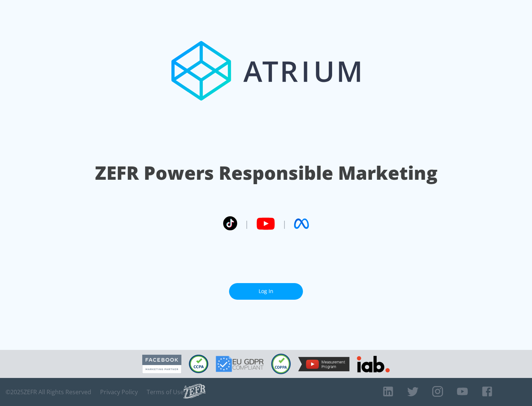  I want to click on span: © 2025 ZEFR All Rights Reserved, so click(48, 392).